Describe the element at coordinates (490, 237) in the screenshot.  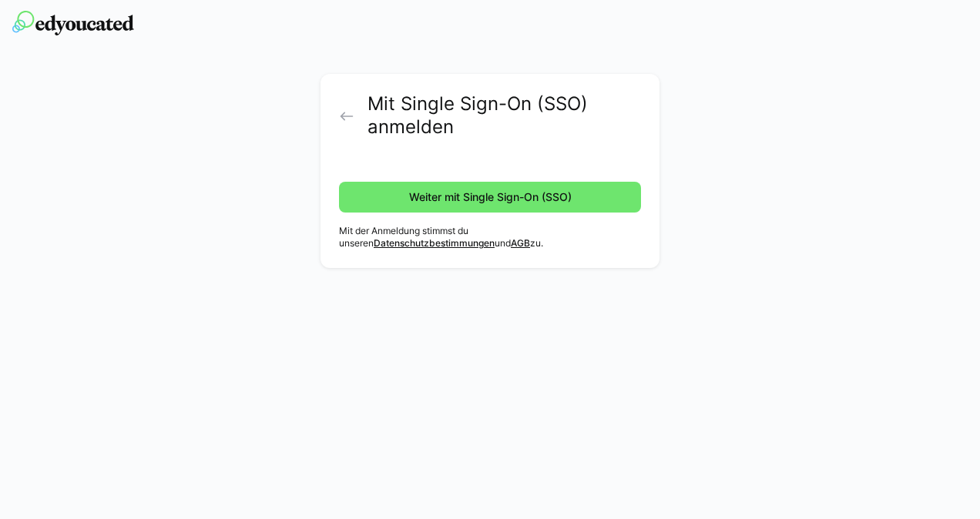
I see `p: Mit der Anmeldung stimmst du unseren und zu.` at that location.